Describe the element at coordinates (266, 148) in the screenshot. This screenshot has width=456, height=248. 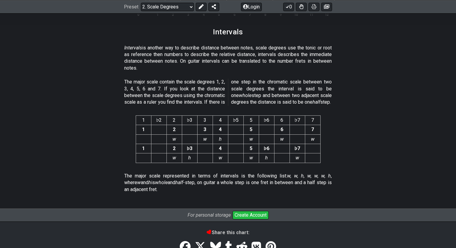
I see `strong: ♭6` at that location.